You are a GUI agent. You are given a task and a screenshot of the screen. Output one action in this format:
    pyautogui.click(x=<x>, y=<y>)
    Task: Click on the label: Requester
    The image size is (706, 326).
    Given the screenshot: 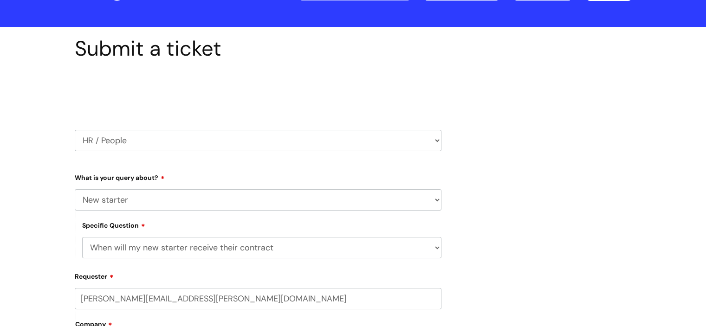 What is the action you would take?
    pyautogui.click(x=258, y=275)
    